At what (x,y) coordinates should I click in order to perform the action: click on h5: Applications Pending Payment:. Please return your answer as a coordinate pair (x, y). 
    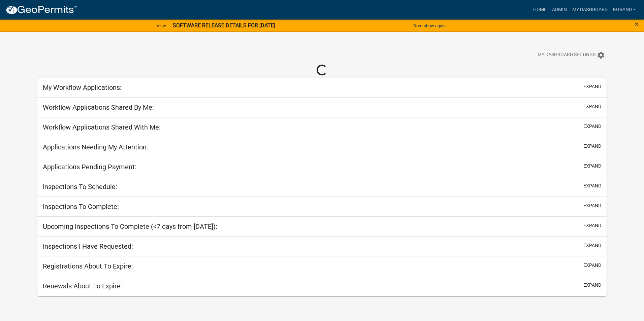
    Looking at the image, I should click on (90, 167).